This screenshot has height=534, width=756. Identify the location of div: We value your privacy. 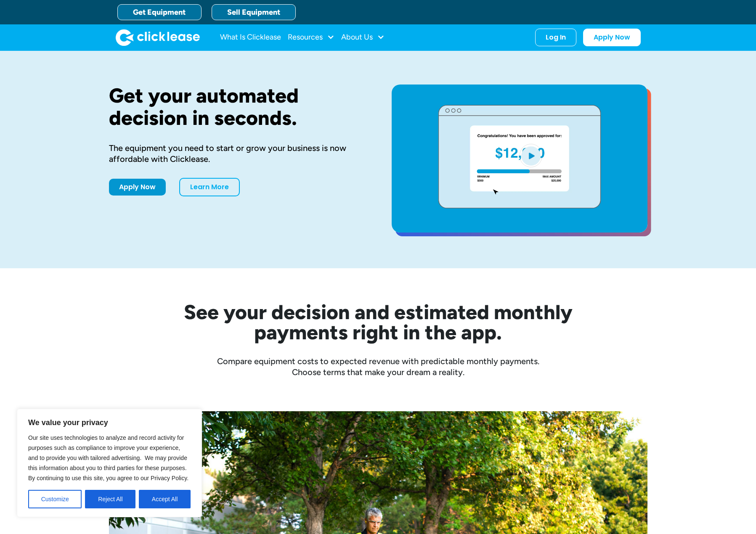
(109, 463).